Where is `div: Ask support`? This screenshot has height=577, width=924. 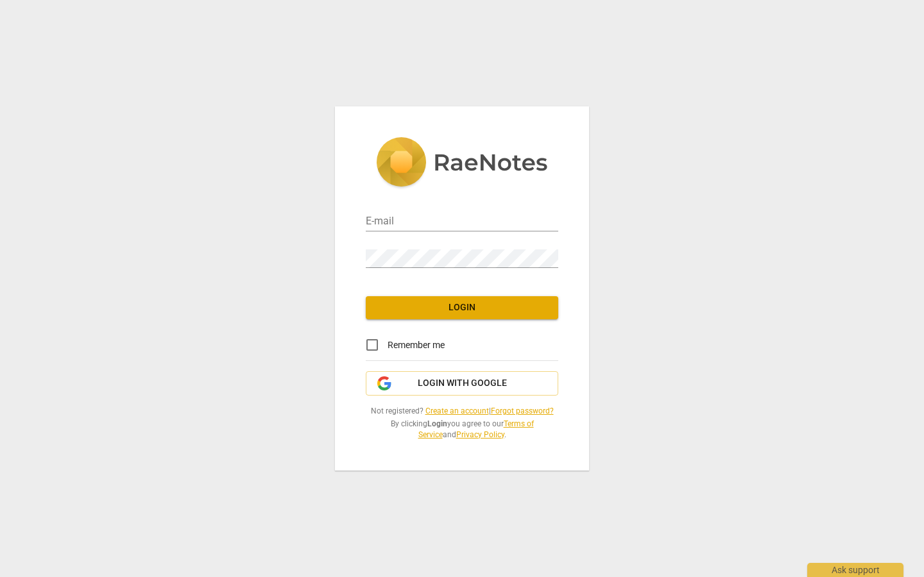
div: Ask support is located at coordinates (855, 570).